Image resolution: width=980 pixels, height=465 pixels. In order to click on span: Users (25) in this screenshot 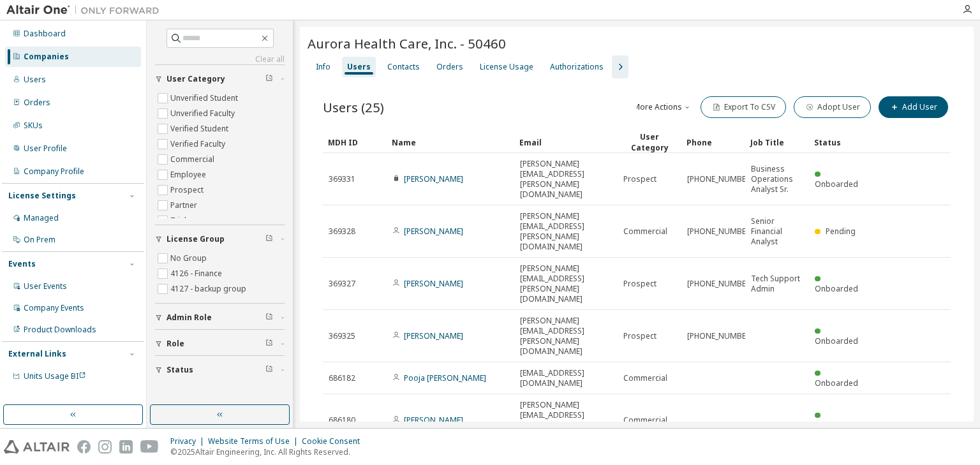, I will do `click(353, 108)`.